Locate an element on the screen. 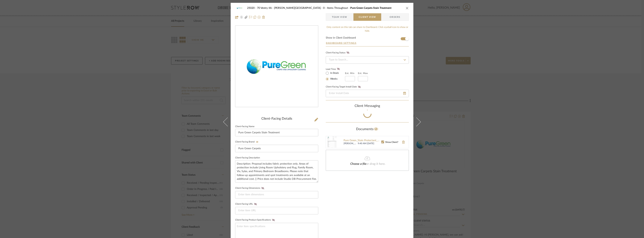  div: Only content on this tab can share to Dashboard. Click eyeball icon to show or hide. is located at coordinates (367, 29).